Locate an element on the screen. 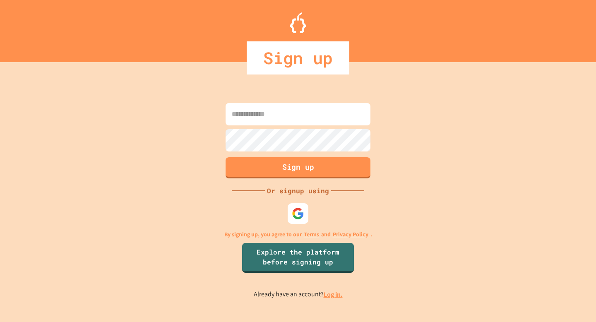  a: Explore the platform before signing up is located at coordinates (298, 258).